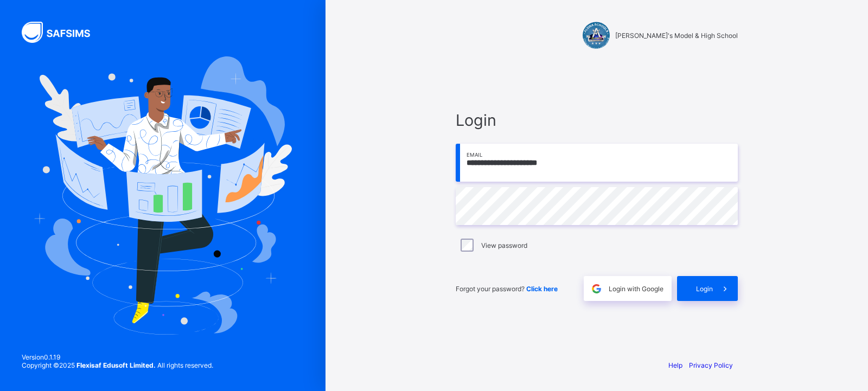  What do you see at coordinates (676, 365) in the screenshot?
I see `a: Help` at bounding box center [676, 365].